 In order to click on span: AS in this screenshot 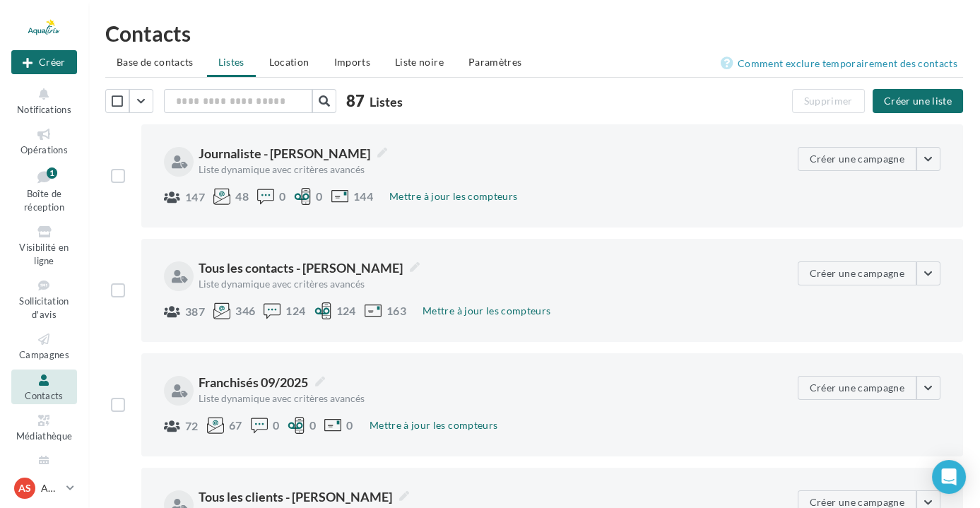, I will do `click(24, 488)`.